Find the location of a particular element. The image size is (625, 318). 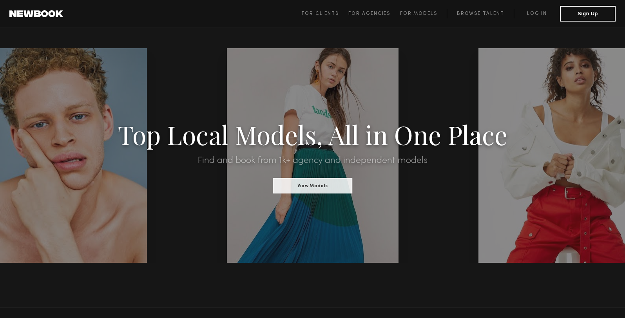

a: View Models is located at coordinates (313, 185).